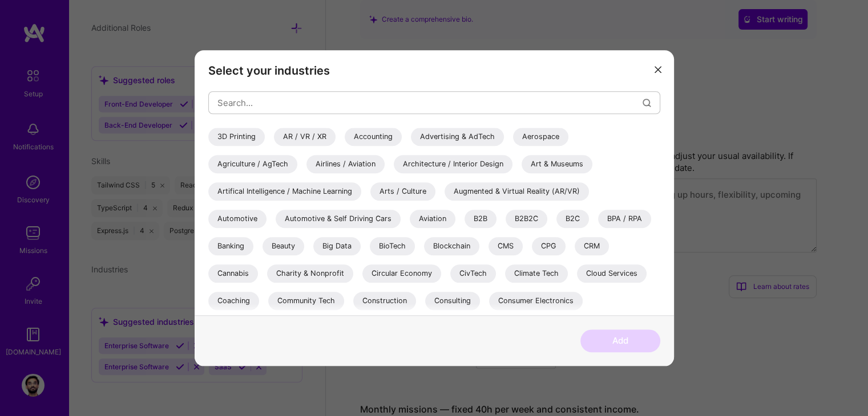 The height and width of the screenshot is (416, 868). Describe the element at coordinates (433, 219) in the screenshot. I see `div: Aviation` at that location.